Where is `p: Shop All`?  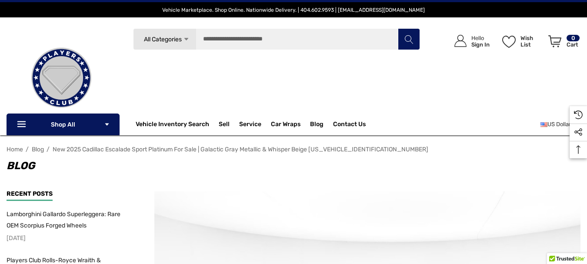 p: Shop All is located at coordinates (63, 124).